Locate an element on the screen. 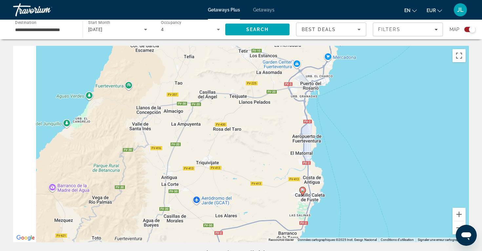 Image resolution: width=482 pixels, height=251 pixels. span: JL is located at coordinates (460, 10).